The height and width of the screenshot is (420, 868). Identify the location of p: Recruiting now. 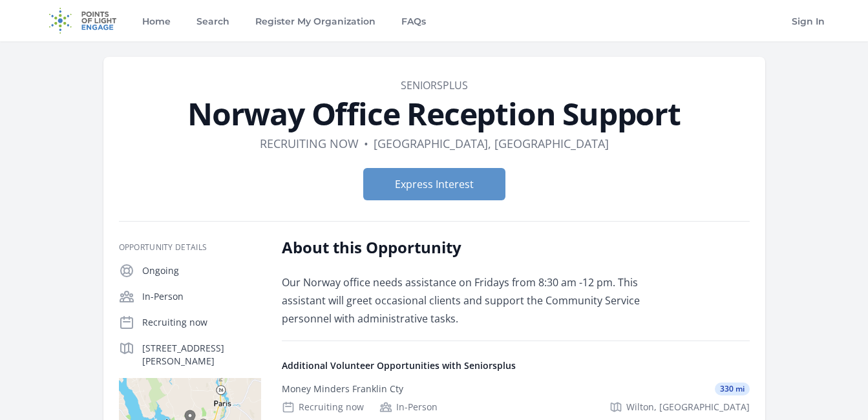
(202, 323).